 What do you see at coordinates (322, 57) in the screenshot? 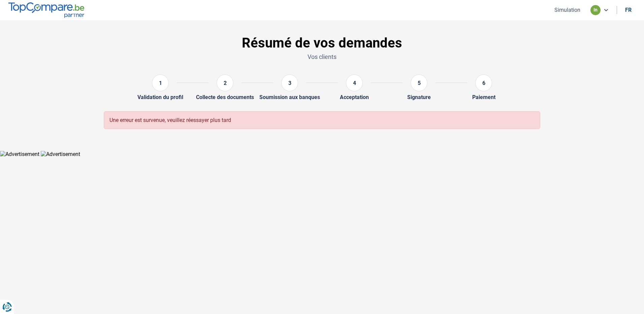
I see `p: Vos clients` at bounding box center [322, 57].